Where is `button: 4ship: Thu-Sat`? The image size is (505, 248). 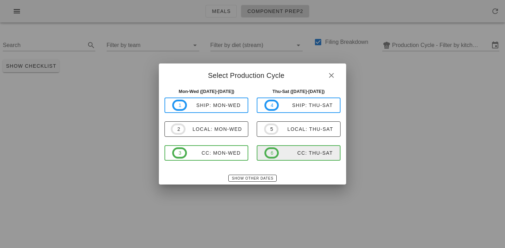 button: 4ship: Thu-Sat is located at coordinates (299, 105).